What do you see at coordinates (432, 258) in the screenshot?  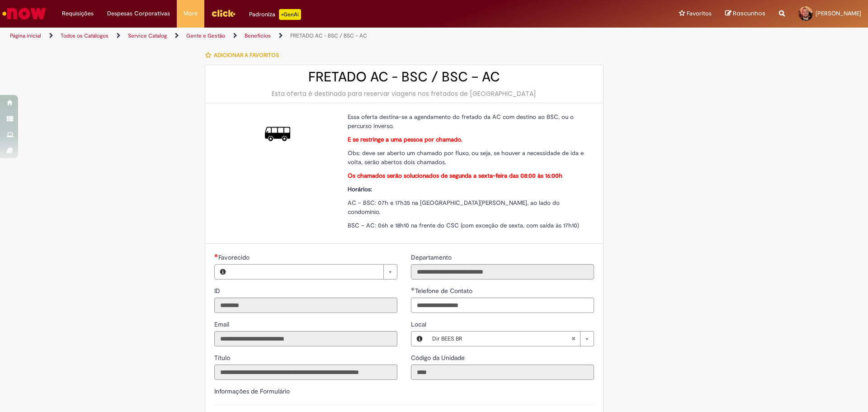 I see `span: Somente leitura - Departamento` at bounding box center [432, 258].